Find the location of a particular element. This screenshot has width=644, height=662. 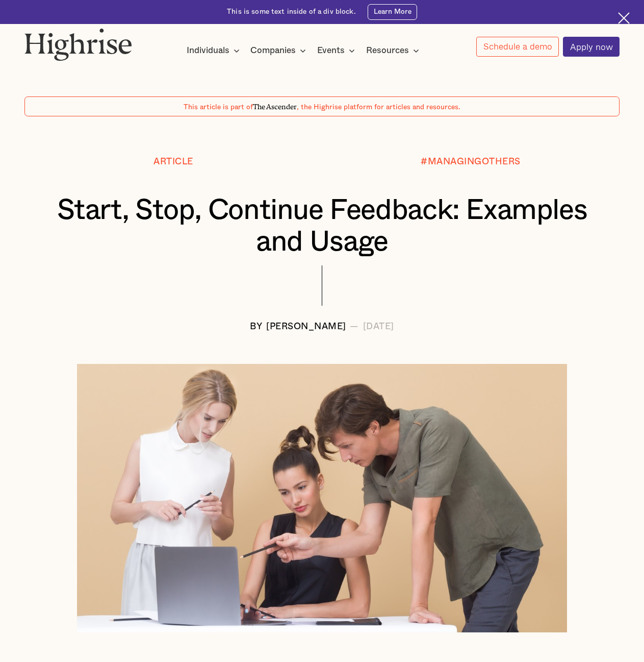

img: Highrise logo is located at coordinates (79, 44).